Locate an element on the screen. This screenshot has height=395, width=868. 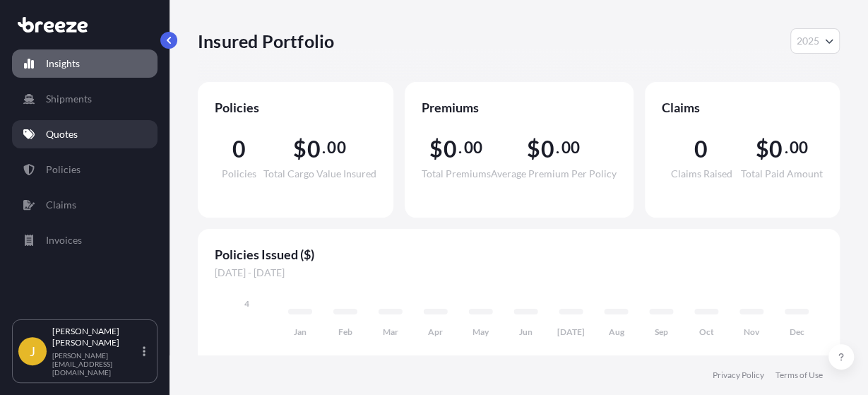
button: Year Selector is located at coordinates (814, 41).